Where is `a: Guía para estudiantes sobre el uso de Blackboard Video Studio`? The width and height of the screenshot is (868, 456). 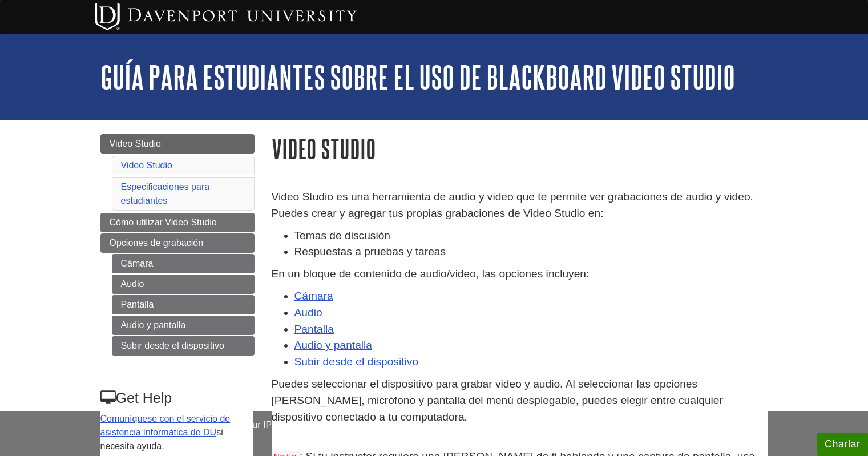 a: Guía para estudiantes sobre el uso de Blackboard Video Studio is located at coordinates (418, 77).